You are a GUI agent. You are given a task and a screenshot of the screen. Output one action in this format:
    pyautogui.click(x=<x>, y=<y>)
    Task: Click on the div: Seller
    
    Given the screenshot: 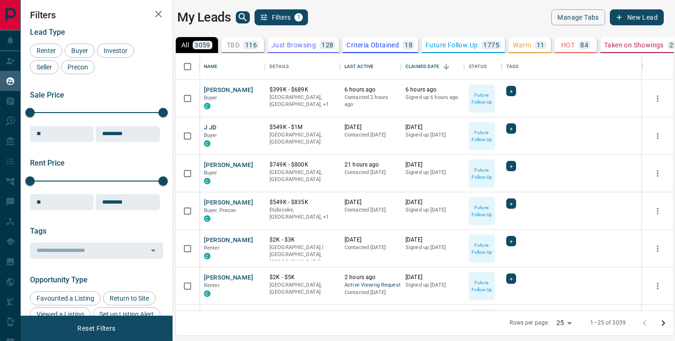 What is the action you would take?
    pyautogui.click(x=44, y=67)
    